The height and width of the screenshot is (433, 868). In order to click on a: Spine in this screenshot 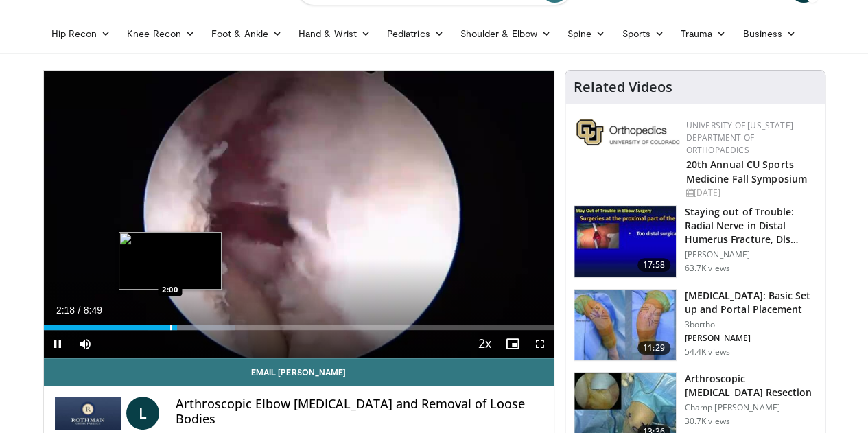, I will do `click(586, 34)`.